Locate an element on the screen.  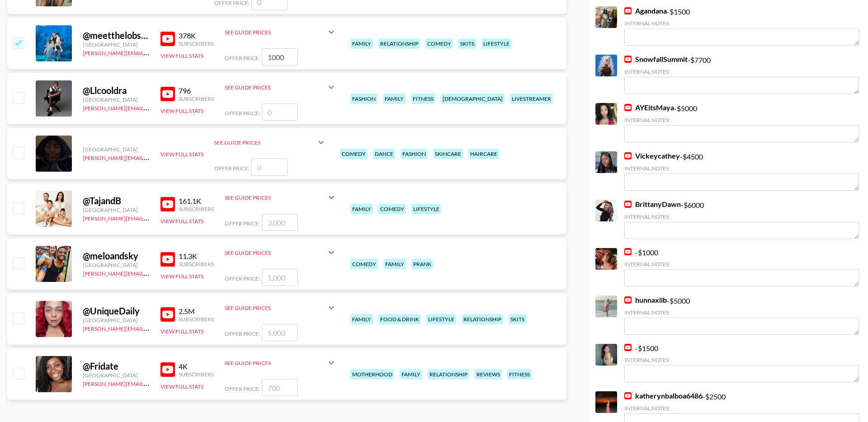
div: @ Fridate is located at coordinates (116, 366).